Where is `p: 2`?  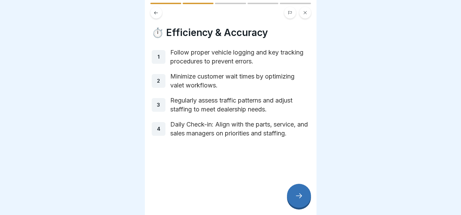
p: 2 is located at coordinates (158, 81).